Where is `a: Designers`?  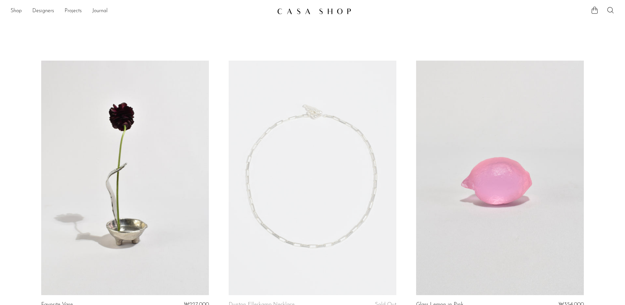
a: Designers is located at coordinates (43, 11).